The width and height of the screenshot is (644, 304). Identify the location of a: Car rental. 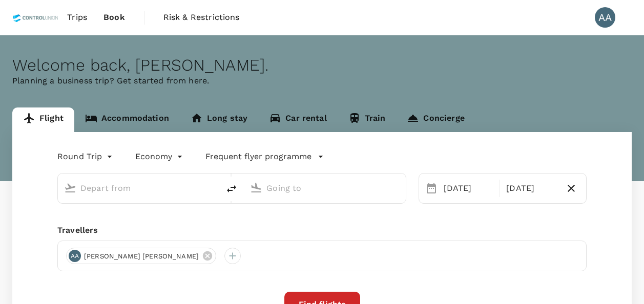
(297, 120).